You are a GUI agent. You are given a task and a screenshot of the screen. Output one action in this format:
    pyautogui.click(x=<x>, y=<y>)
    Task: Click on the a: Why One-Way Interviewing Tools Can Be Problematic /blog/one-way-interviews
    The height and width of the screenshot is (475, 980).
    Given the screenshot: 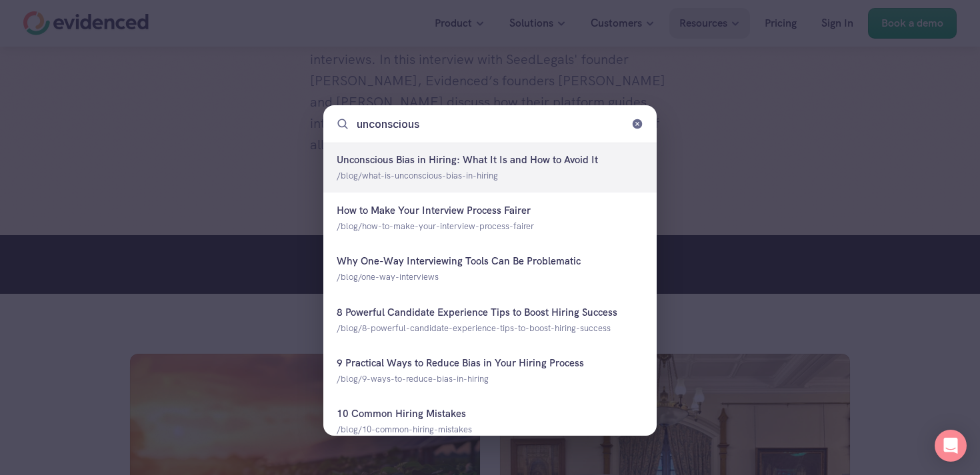 What is the action you would take?
    pyautogui.click(x=490, y=268)
    